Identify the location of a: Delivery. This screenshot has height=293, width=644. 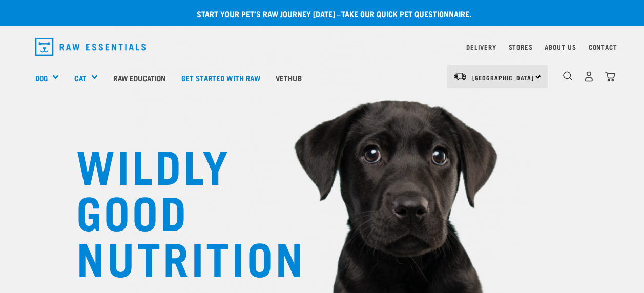
(481, 47).